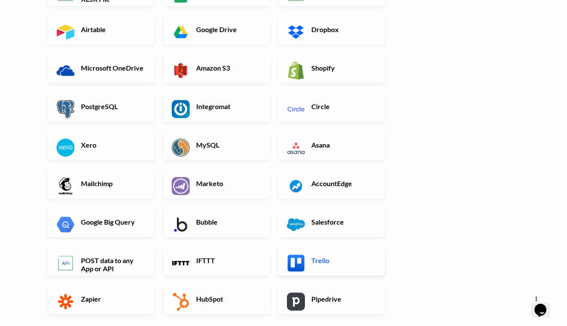  What do you see at coordinates (296, 71) in the screenshot?
I see `img: Shopify App & API` at bounding box center [296, 71].